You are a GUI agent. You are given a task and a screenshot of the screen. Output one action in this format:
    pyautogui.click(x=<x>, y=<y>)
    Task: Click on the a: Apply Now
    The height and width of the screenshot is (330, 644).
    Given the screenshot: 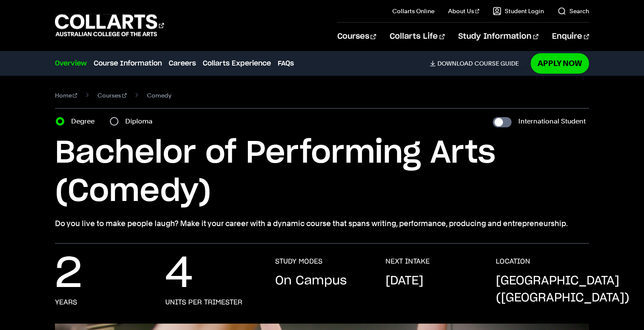 What is the action you would take?
    pyautogui.click(x=560, y=63)
    